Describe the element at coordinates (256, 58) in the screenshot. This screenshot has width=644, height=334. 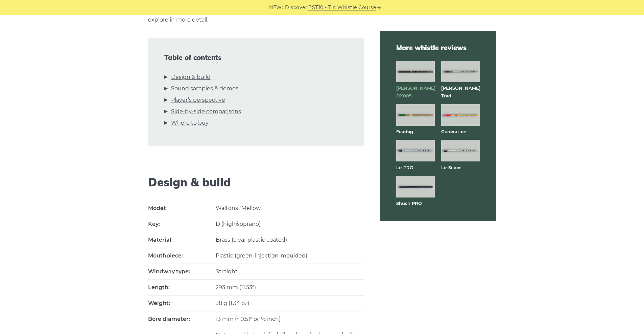
I see `span: Table of contents` at that location.